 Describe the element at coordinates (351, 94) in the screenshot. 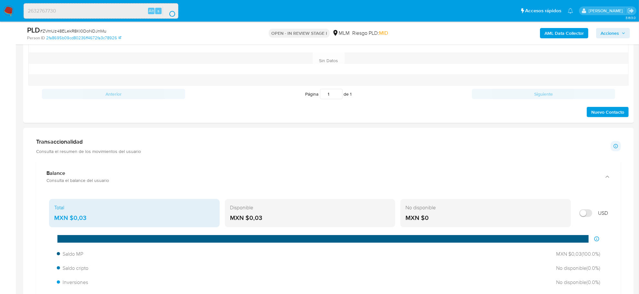

I see `span: 1` at that location.